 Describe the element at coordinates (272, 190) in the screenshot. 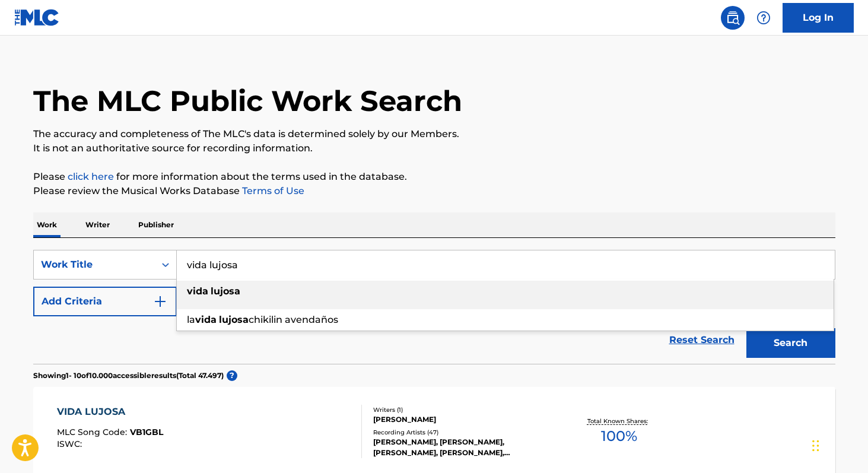

I see `a: Terms of Use` at that location.